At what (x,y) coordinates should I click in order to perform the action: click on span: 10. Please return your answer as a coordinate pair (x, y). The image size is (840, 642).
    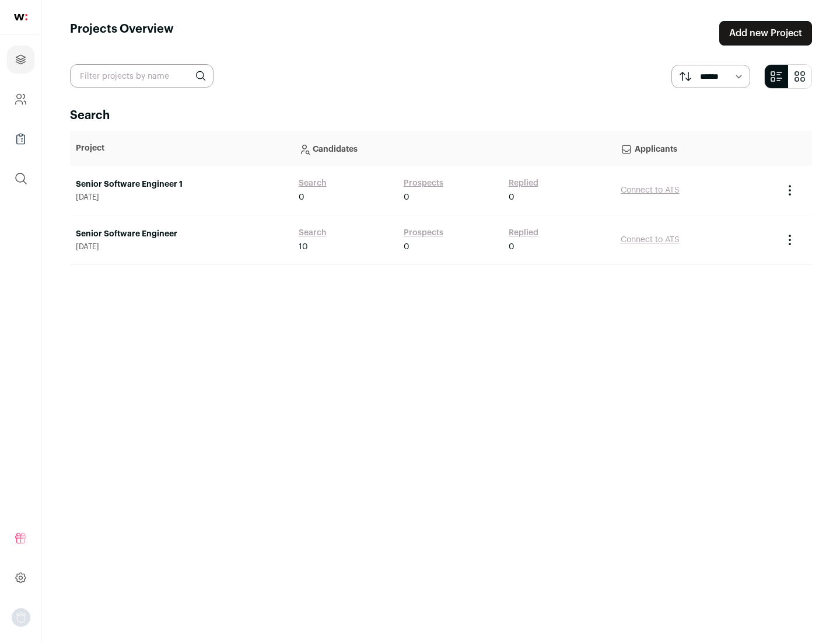
    Looking at the image, I should click on (303, 247).